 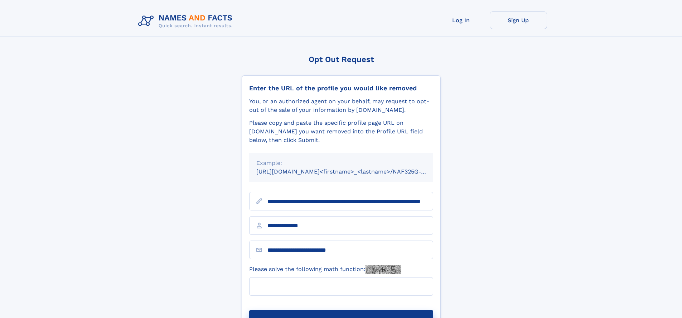 What do you see at coordinates (187, 21) in the screenshot?
I see `img: Logo Names and Facts` at bounding box center [187, 21].